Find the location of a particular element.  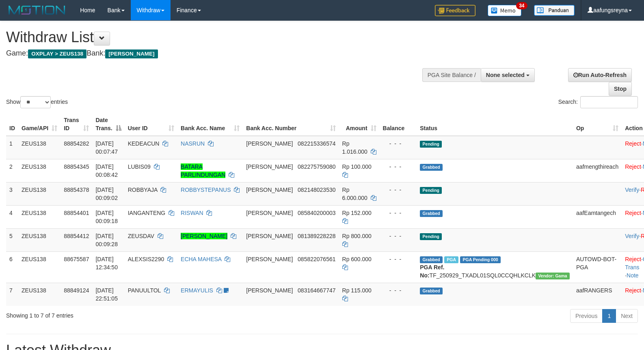

span: Copy 081389228228 to clipboard is located at coordinates (316, 236).